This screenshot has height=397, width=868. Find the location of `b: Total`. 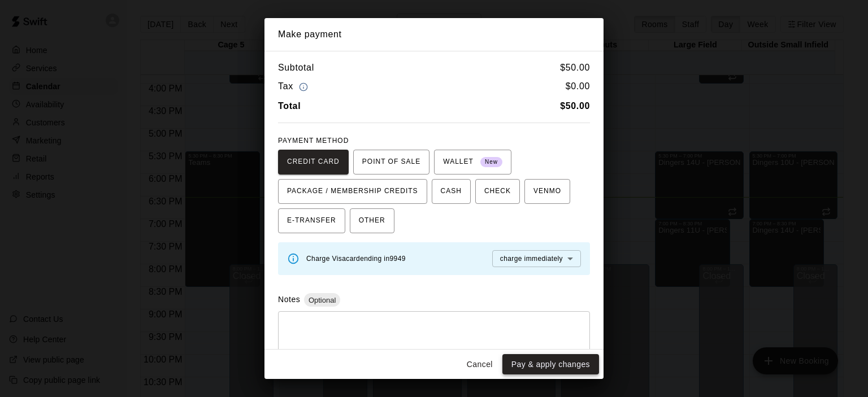

b: Total is located at coordinates (289, 106).